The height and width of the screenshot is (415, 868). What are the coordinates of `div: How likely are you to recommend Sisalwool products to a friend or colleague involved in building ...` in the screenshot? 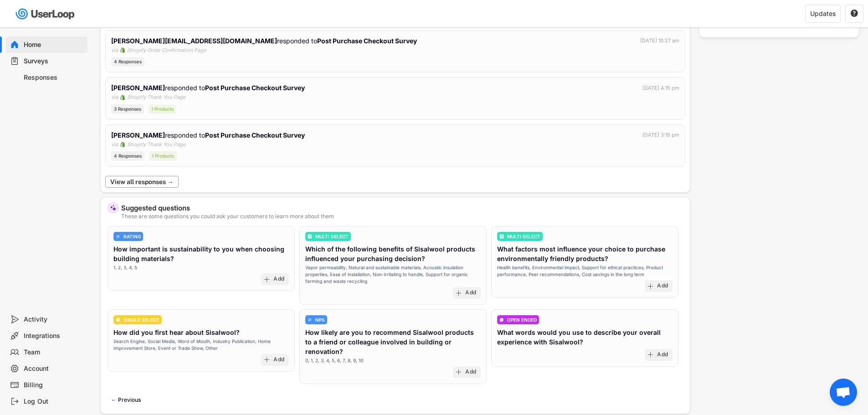 It's located at (393, 341).